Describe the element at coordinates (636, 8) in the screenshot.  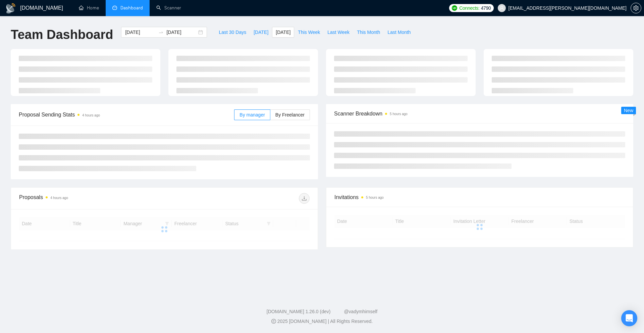
I see `a: setting` at that location.